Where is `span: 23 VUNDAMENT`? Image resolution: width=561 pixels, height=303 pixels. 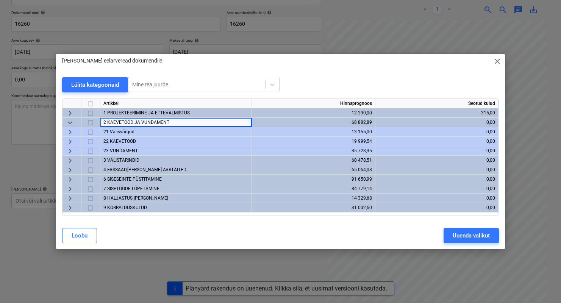 span: 23 VUNDAMENT is located at coordinates (121, 151).